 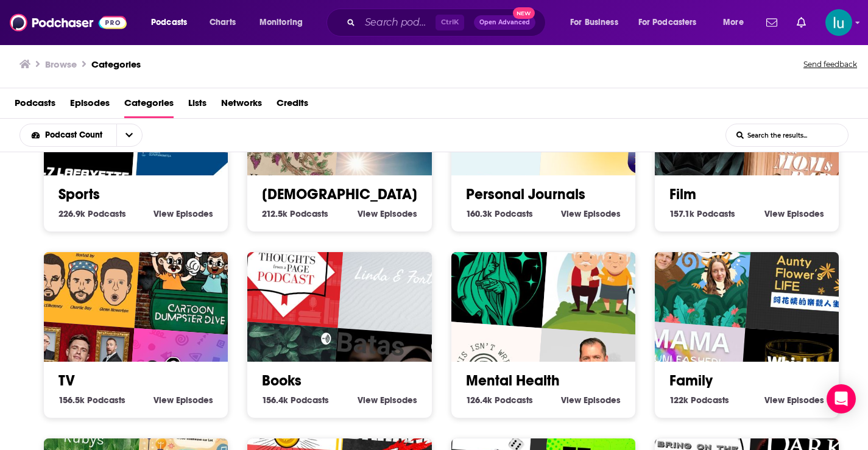 I want to click on div: Linda E Fortes, so click(x=397, y=277).